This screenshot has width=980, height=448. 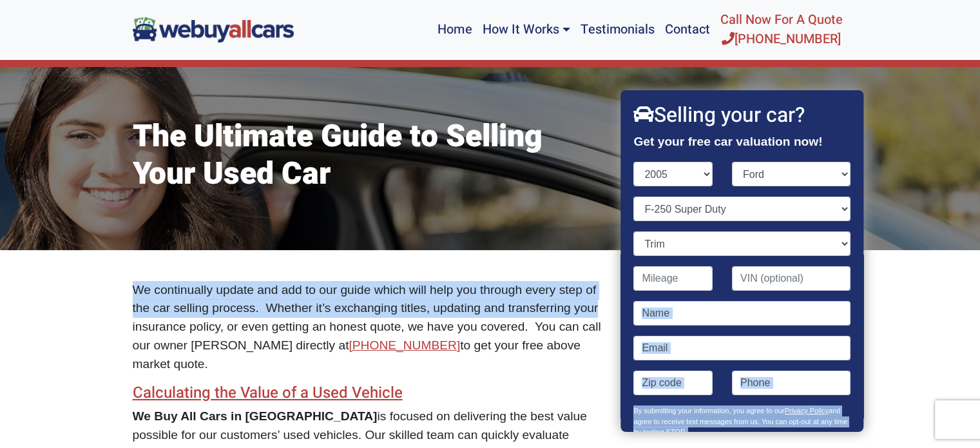 What do you see at coordinates (728, 141) in the screenshot?
I see `strong: Get your free car valuation now!` at bounding box center [728, 141].